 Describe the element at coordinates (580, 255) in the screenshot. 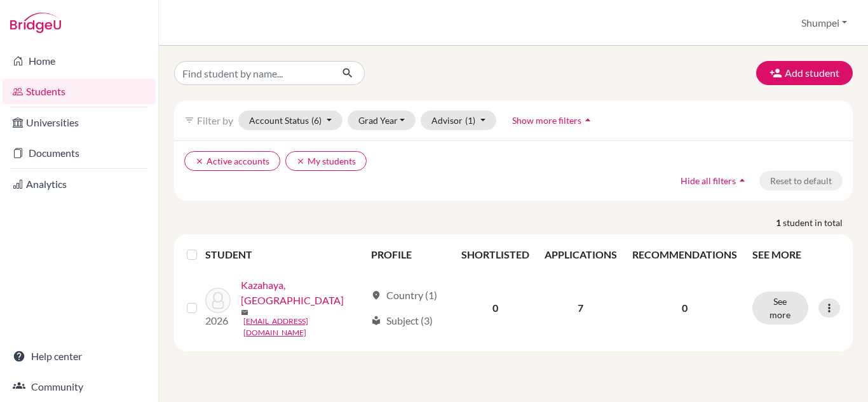

I see `th: APPLICATIONS` at that location.